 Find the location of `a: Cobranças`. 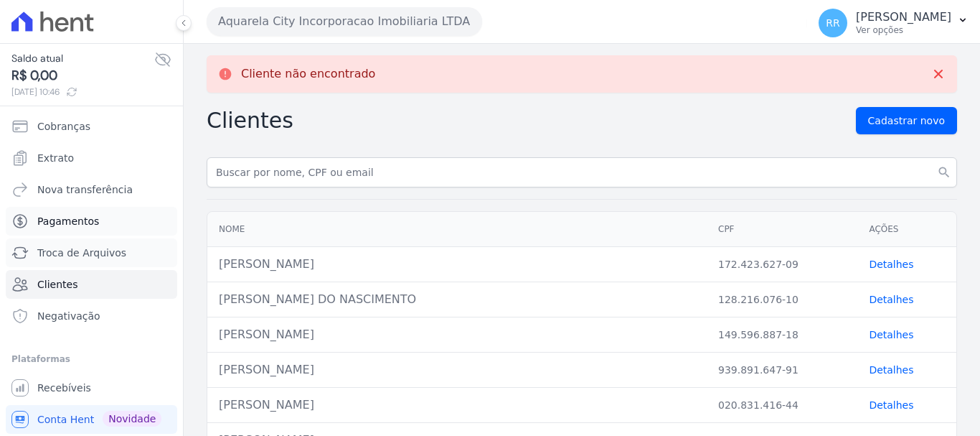

a: Cobranças is located at coordinates (91, 126).